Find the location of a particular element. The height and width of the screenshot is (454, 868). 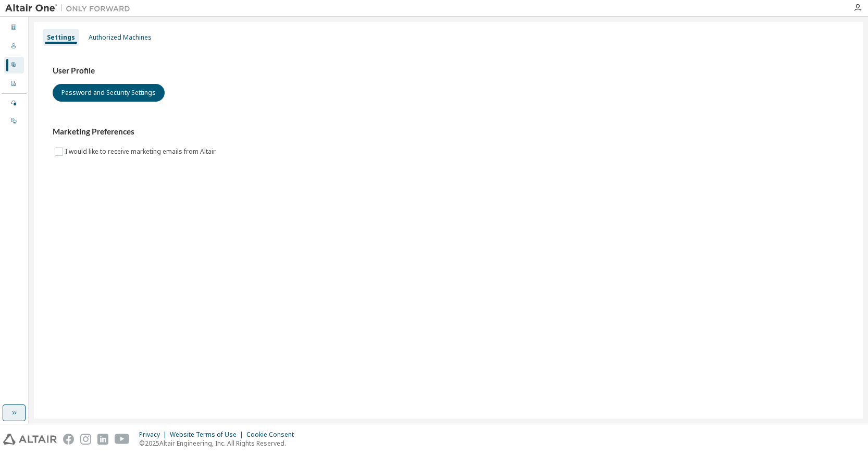

img: facebook.svg is located at coordinates (68, 439).